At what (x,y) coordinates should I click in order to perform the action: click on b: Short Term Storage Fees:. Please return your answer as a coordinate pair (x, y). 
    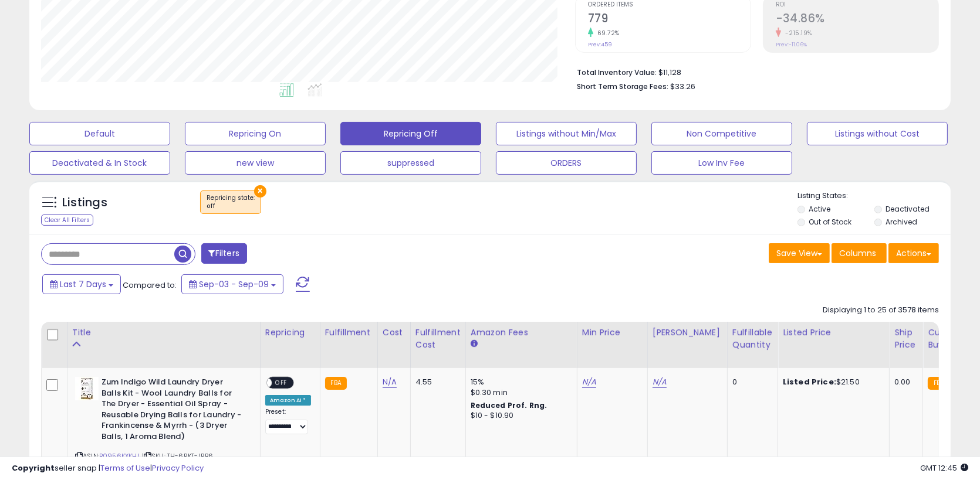
    Looking at the image, I should click on (622, 86).